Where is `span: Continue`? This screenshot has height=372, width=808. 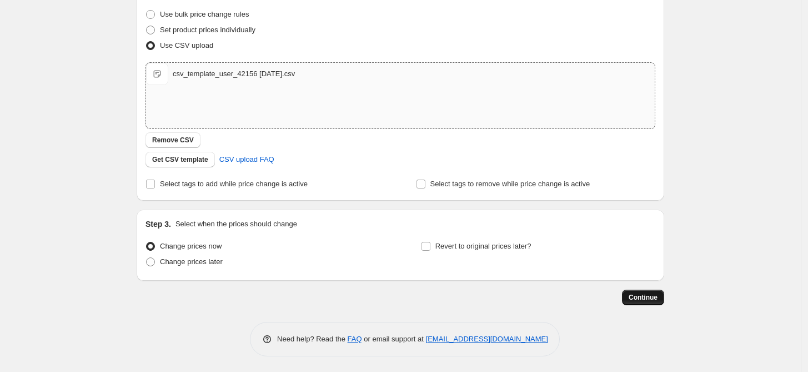 span: Continue is located at coordinates (643, 297).